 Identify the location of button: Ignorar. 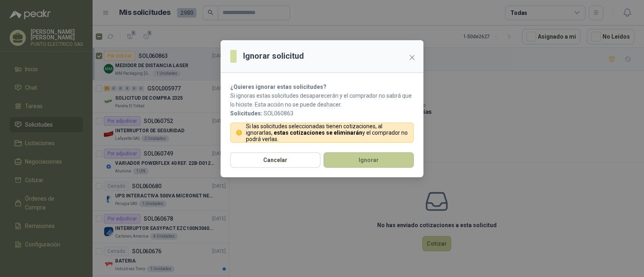
(369, 160).